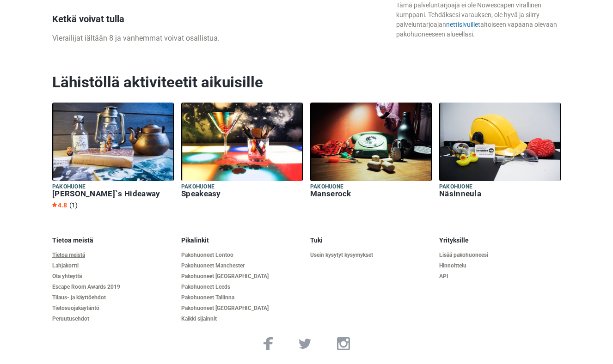 The height and width of the screenshot is (364, 613). I want to click on a: nettisivuille, so click(462, 25).